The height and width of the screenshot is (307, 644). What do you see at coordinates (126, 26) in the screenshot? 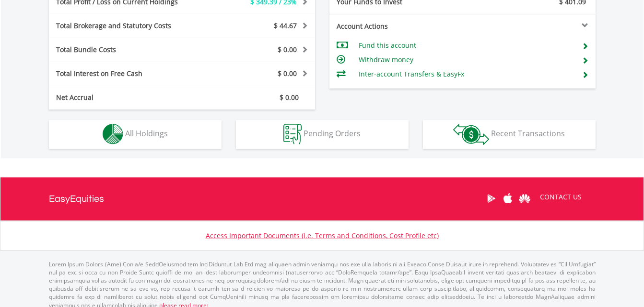
I see `div: Total Brokerage and Statutory Costs` at bounding box center [126, 26].